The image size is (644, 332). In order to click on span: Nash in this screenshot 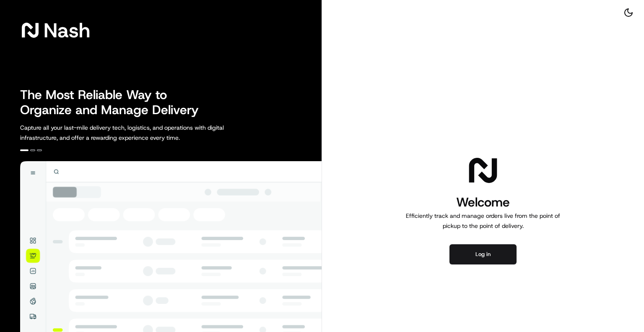, I will do `click(66, 30)`.